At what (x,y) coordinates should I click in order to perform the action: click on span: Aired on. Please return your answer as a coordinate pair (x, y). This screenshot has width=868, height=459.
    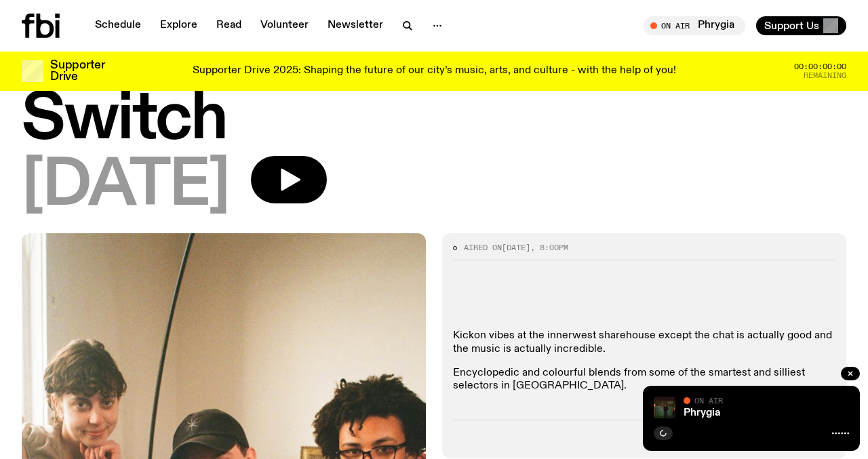
    Looking at the image, I should click on (483, 247).